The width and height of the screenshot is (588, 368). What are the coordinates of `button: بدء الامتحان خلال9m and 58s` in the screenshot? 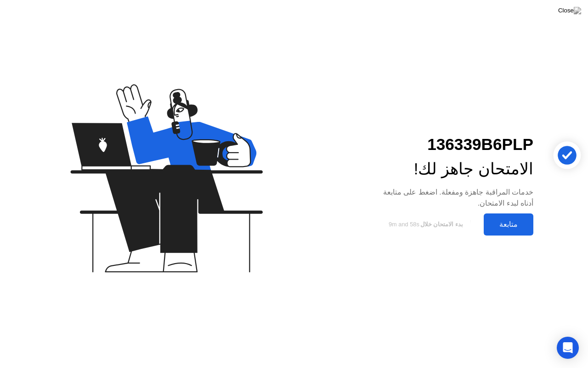 It's located at (425, 224).